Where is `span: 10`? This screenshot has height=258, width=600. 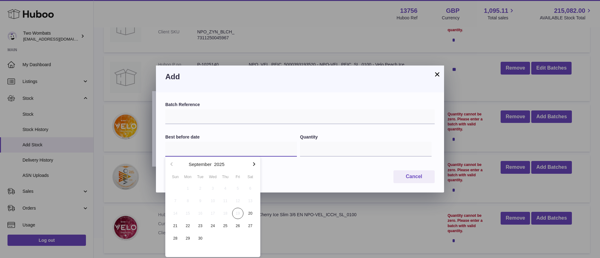 span: 10 is located at coordinates (213, 201).